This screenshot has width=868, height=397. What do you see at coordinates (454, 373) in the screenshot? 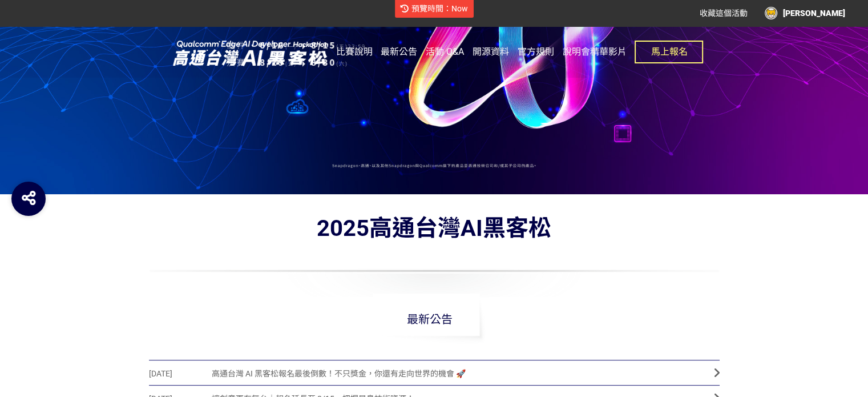
I see `span: 高通台灣 AI 黑客松報名最後倒數！不只獎金，你還有走向世界的機會 🚀` at bounding box center [454, 373].